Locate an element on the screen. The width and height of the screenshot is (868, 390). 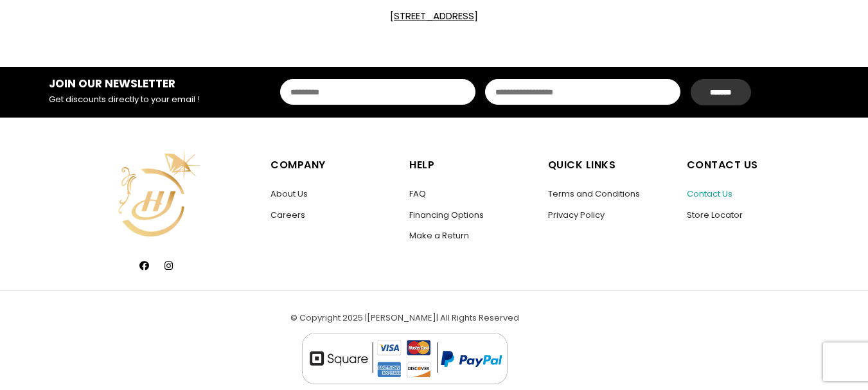
a: About Us is located at coordinates (289, 193).